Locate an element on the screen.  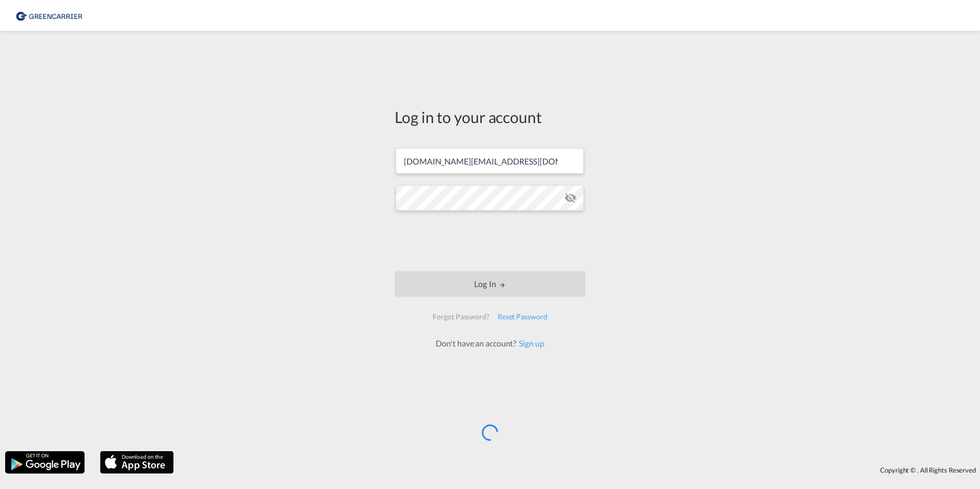
img: apple.png is located at coordinates (137, 462).